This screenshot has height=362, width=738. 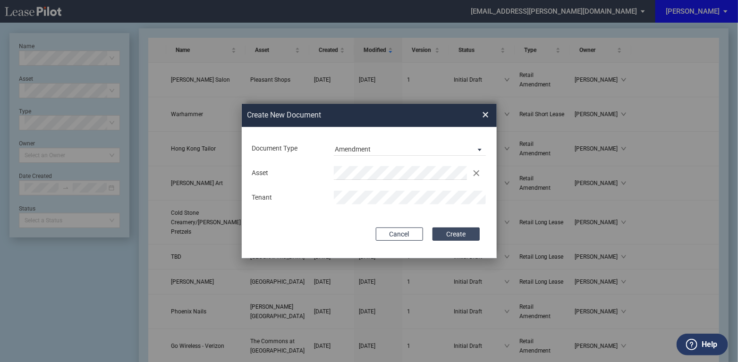 What do you see at coordinates (369, 181) in the screenshot?
I see `md-dialog: Create New ...` at bounding box center [369, 181].